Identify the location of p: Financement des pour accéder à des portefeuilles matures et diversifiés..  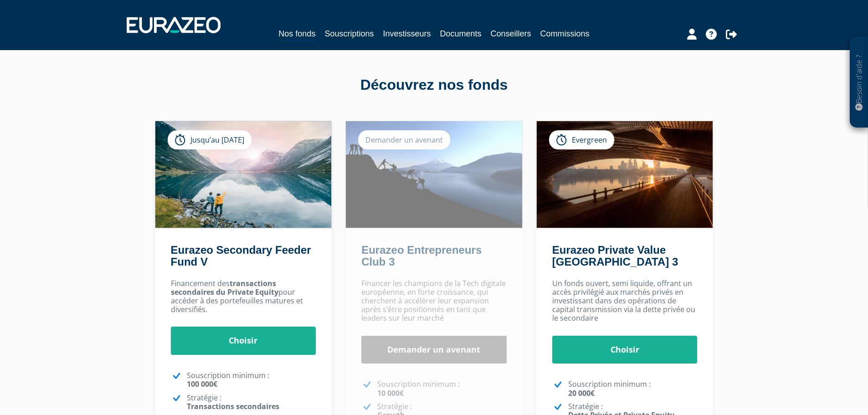
(243, 296).